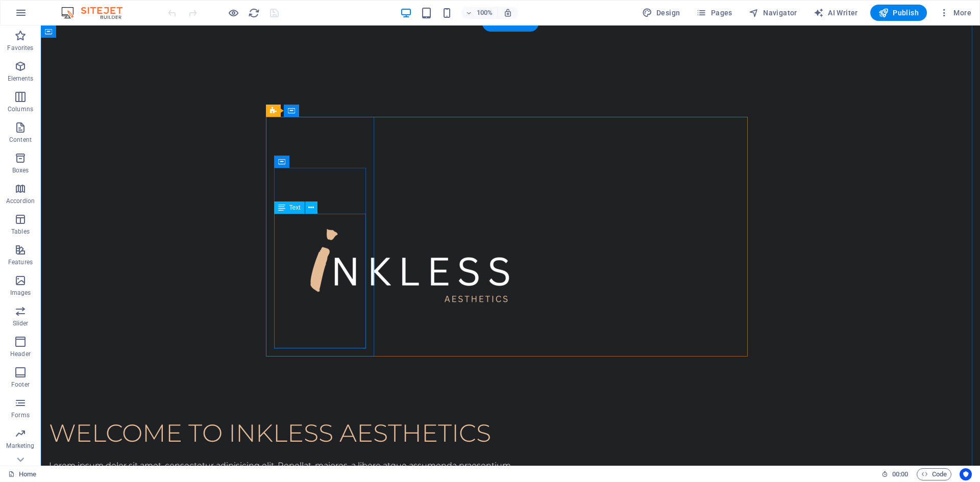  I want to click on span: AI Writer, so click(836, 13).